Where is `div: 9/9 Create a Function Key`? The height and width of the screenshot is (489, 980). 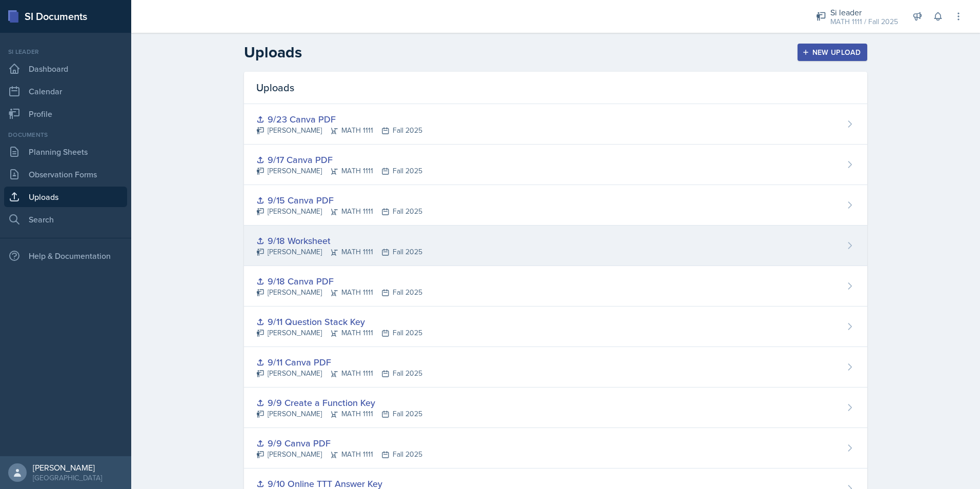
div: 9/9 Create a Function Key is located at coordinates (340, 402).